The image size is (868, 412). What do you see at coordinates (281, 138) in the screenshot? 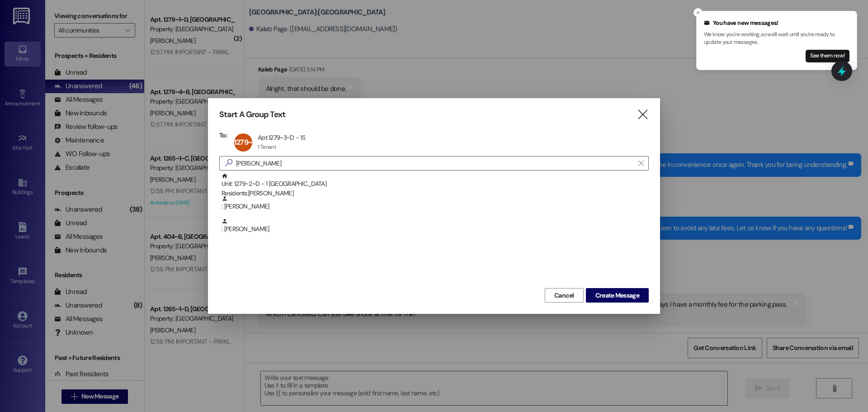
I see `div: Apt 1279~3~D - 1S` at bounding box center [281, 138].